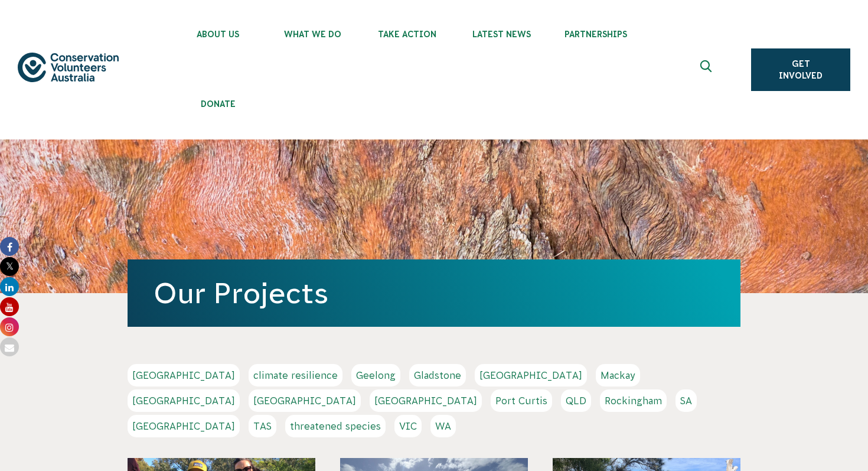  Describe the element at coordinates (295, 375) in the screenshot. I see `a: climate resilience` at that location.